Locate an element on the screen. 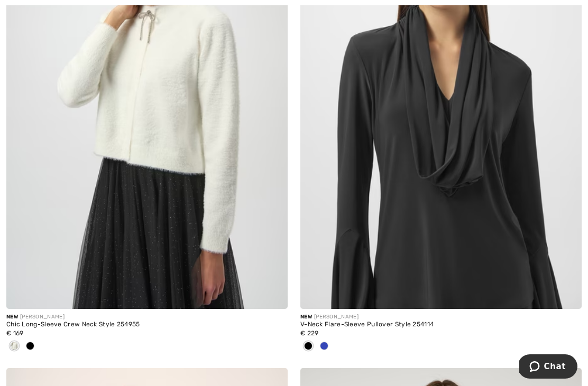 Image resolution: width=588 pixels, height=386 pixels. span: € 229 is located at coordinates (309, 333).